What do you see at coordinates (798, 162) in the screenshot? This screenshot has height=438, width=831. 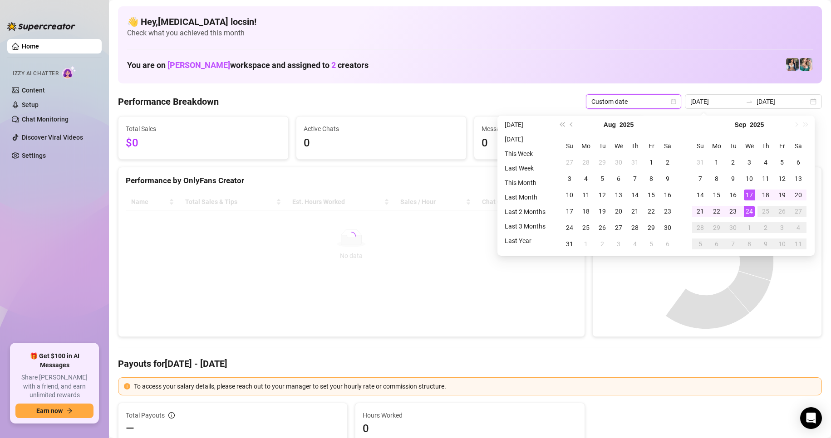 I see `td: 2025-09-06` at bounding box center [798, 162].